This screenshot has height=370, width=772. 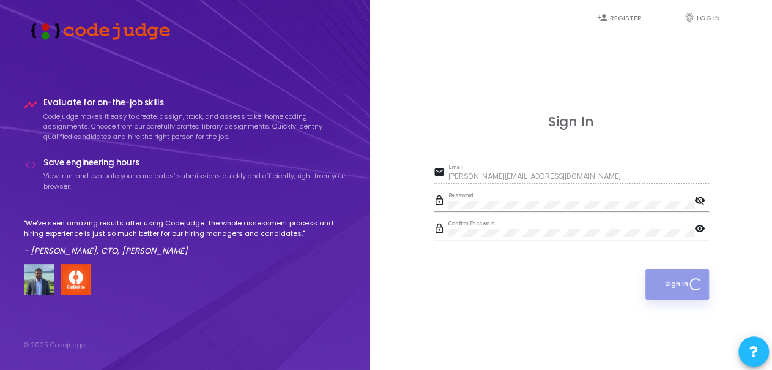 I want to click on i: code, so click(x=31, y=165).